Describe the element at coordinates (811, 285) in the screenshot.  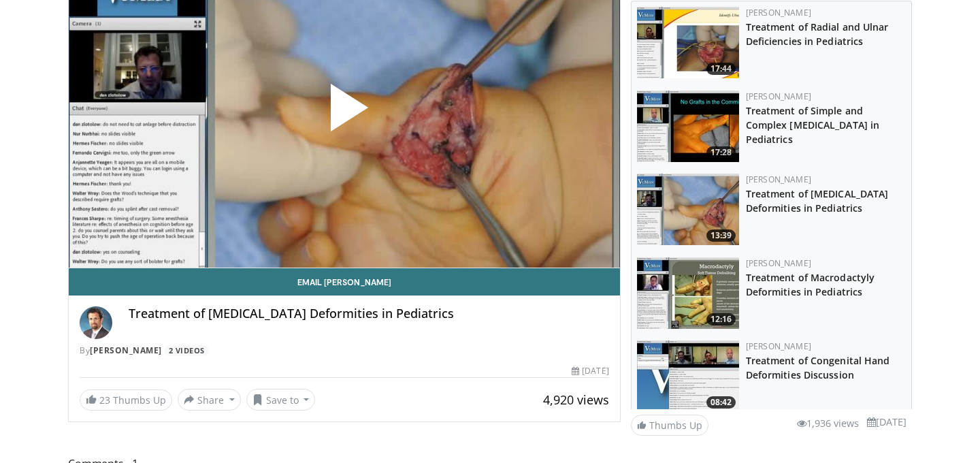
I see `a: Treatment of Macrodactyly Deformities in Pediatrics` at that location.